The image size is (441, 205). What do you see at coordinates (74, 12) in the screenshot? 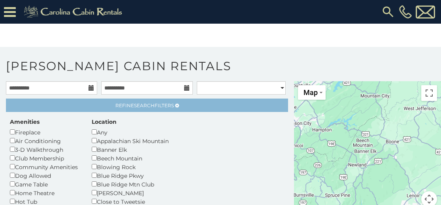
I see `img: Khaki-logo.png` at bounding box center [74, 12].